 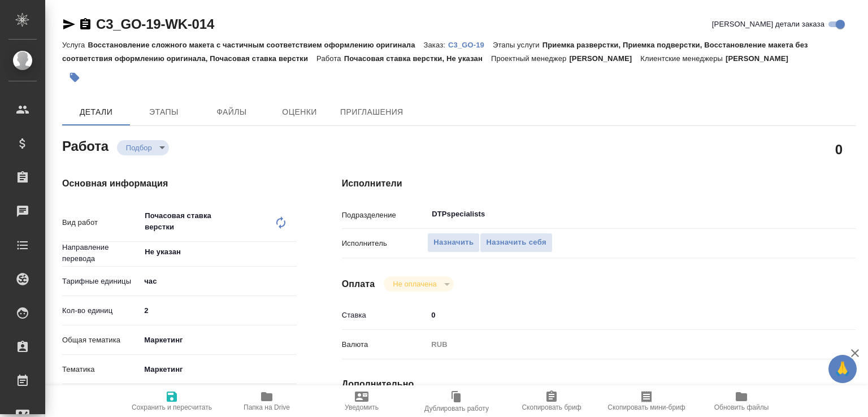 I want to click on h2: 0, so click(x=839, y=149).